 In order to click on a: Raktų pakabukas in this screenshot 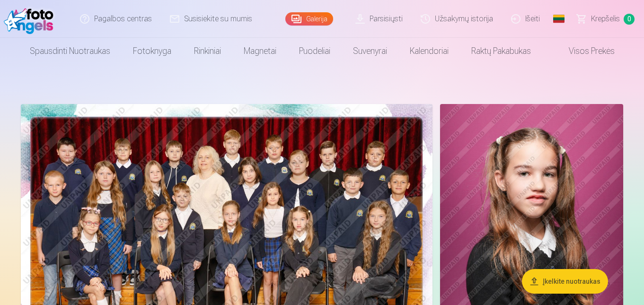, I will do `click(502, 51)`.